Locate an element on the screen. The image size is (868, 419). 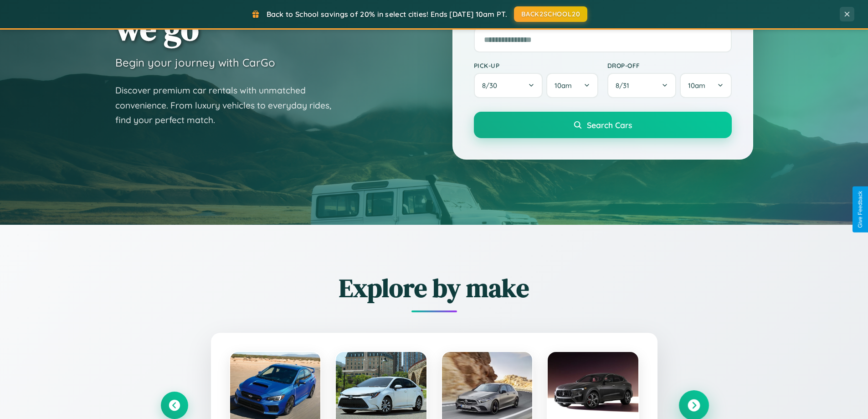
button: 8/30 is located at coordinates (508, 85).